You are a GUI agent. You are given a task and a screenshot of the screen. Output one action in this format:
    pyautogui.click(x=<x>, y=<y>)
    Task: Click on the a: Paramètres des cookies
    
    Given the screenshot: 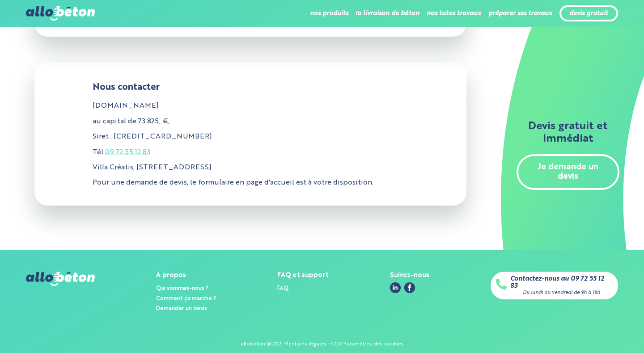 What is the action you would take?
    pyautogui.click(x=373, y=344)
    